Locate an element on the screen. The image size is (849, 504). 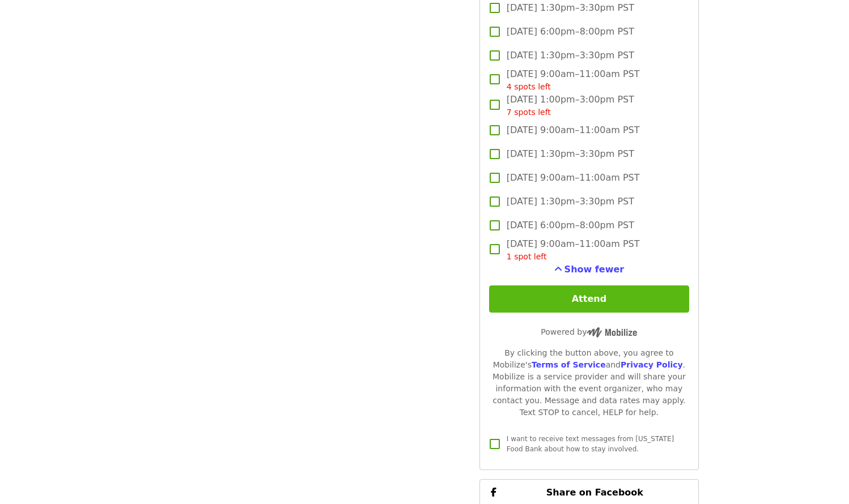
a: Terms of Service is located at coordinates (568, 365).